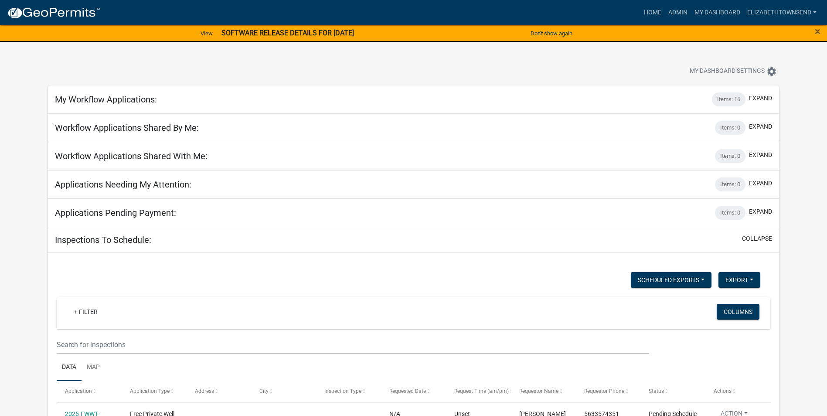  I want to click on datatable-header-cell: Inspection Type, so click(348, 392).